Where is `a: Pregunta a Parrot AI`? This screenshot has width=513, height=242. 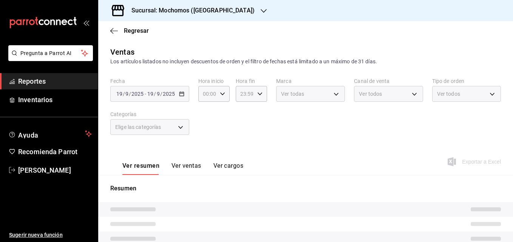
a: Pregunta a Parrot AI is located at coordinates (49, 59).